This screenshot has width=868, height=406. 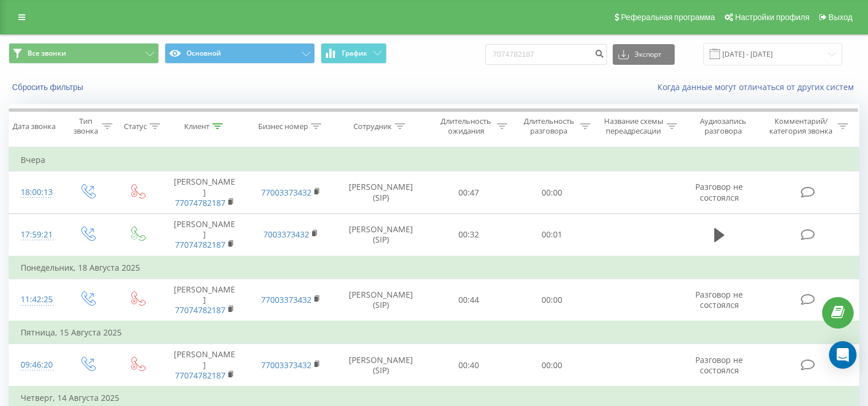 I want to click on td: 00:40, so click(x=469, y=365).